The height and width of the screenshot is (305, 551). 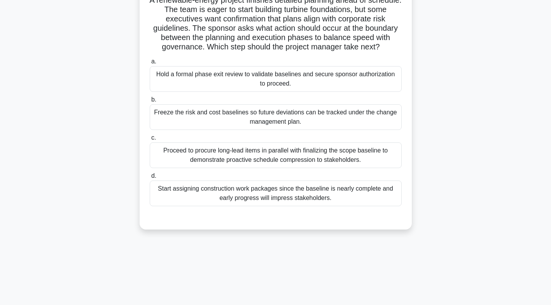 I want to click on div: Hold a formal phase exit review to validate baselines and secure sponsor authorization to proceed., so click(x=276, y=79).